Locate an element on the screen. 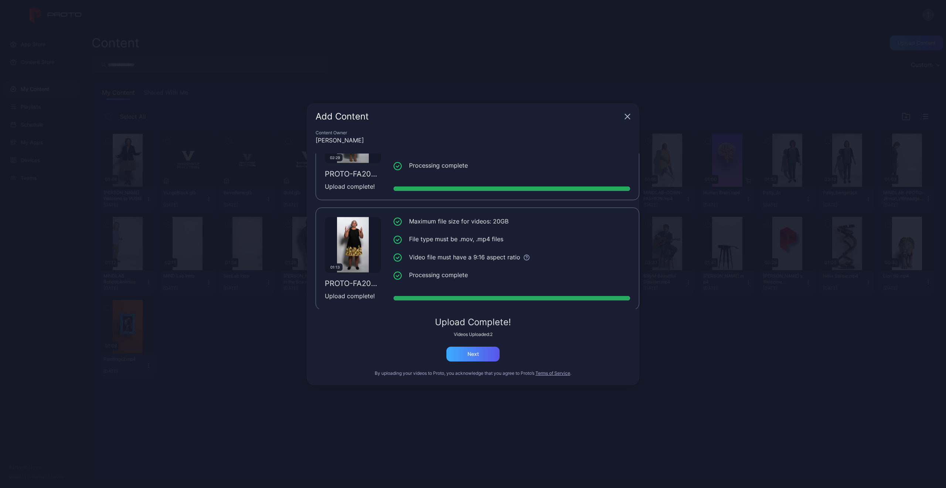  div: 01:13 is located at coordinates (335, 267).